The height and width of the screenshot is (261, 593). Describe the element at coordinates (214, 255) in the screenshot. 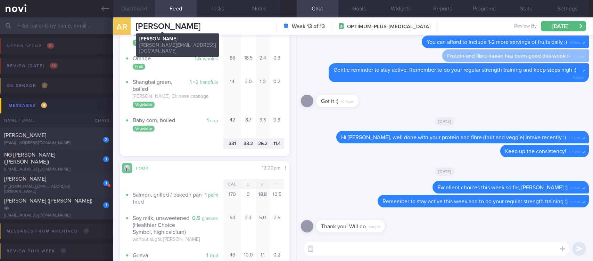

I see `small: fruit` at that location.